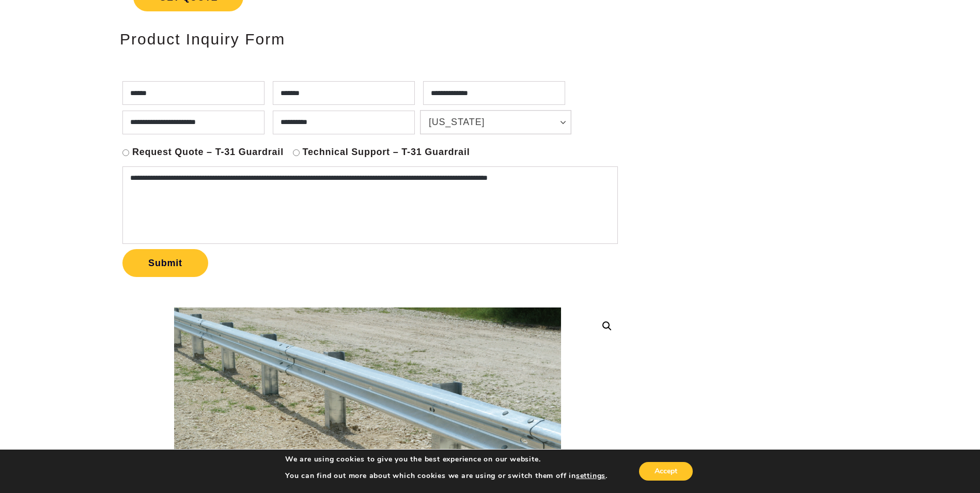 Image resolution: width=980 pixels, height=493 pixels. What do you see at coordinates (165, 263) in the screenshot?
I see `button: Submit` at bounding box center [165, 263].